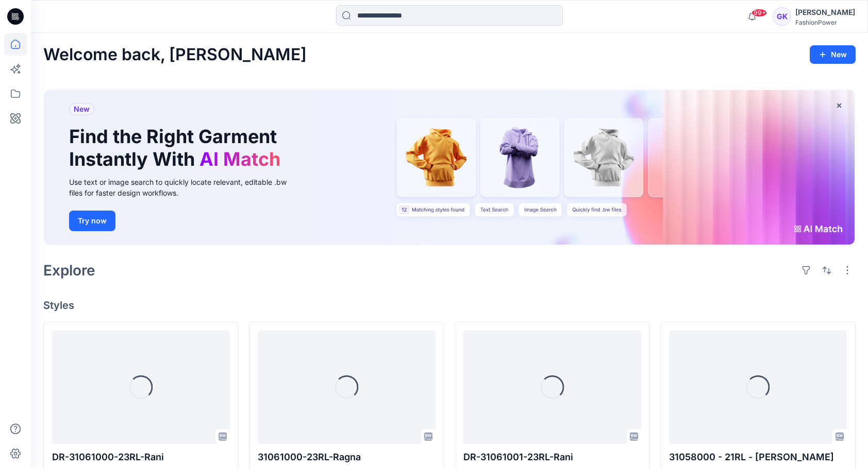  I want to click on span: 99+, so click(759, 13).